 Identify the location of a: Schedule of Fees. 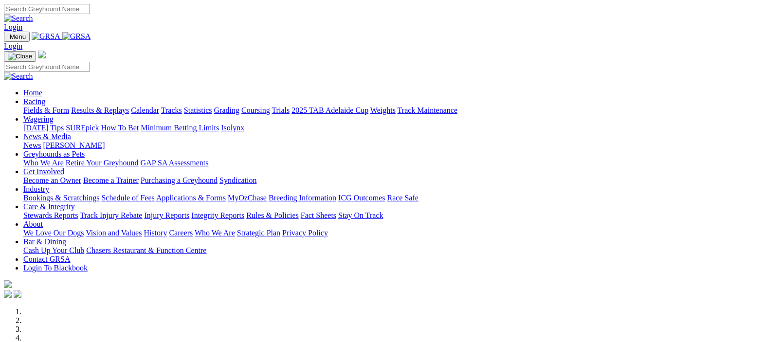
(127, 198).